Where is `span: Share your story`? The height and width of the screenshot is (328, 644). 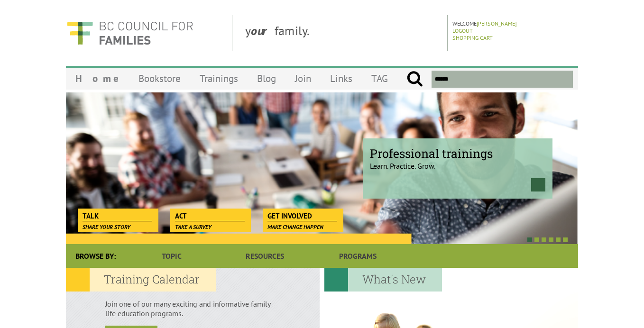
span: Share your story is located at coordinates (106, 227).